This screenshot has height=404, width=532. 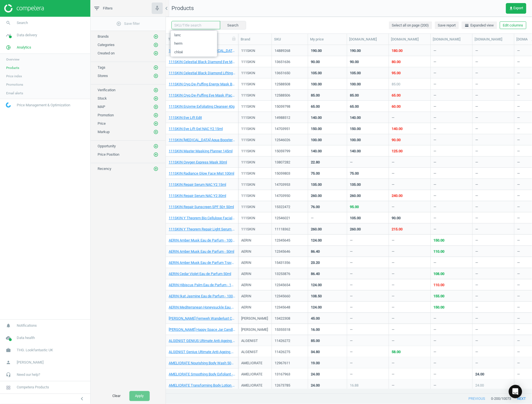 What do you see at coordinates (202, 352) in the screenshot?
I see `a: ALGENIST Genius Ultimate Anti-Ageing Eye Cream 15ml` at bounding box center [202, 352].